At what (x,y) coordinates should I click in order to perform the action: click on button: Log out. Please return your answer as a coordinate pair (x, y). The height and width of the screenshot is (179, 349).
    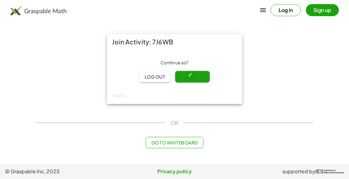
    Looking at the image, I should click on (154, 77).